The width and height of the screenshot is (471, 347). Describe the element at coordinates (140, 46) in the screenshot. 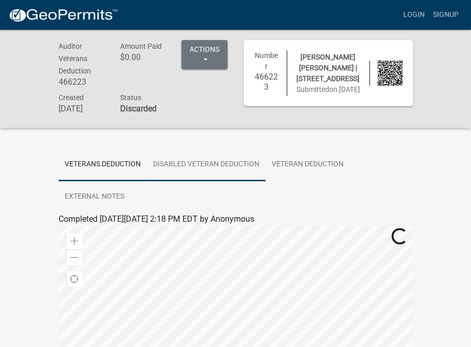

I see `span: Amount Paid` at that location.